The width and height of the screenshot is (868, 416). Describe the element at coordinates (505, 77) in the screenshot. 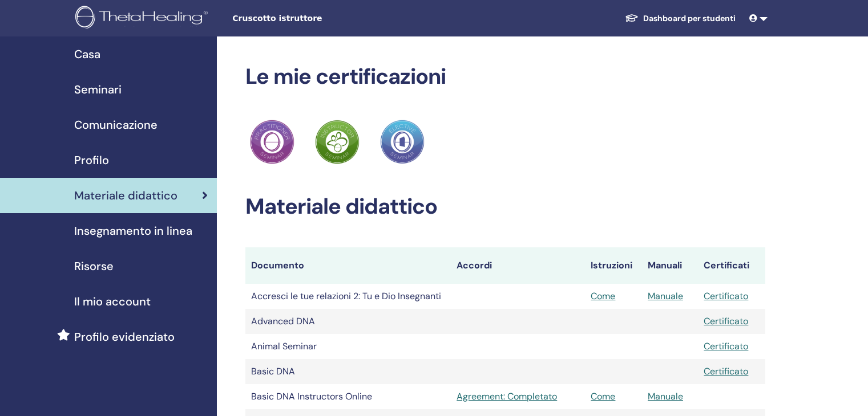

I see `h2: Le mie certificazioni` at that location.